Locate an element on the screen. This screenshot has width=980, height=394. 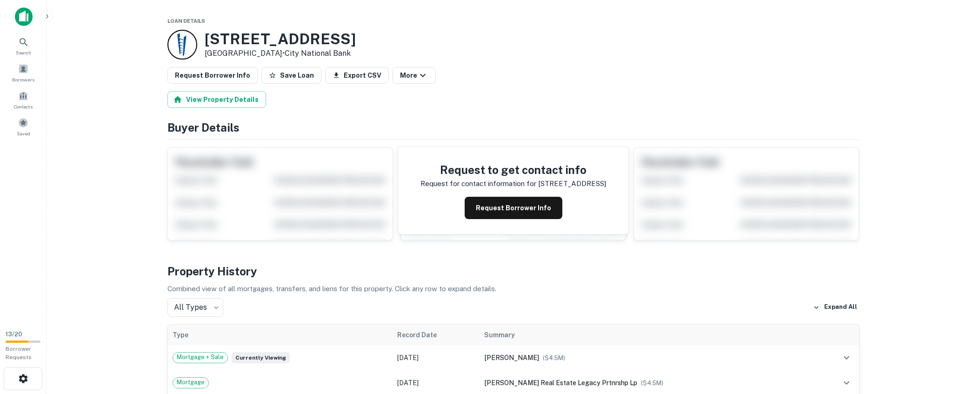
th: Type is located at coordinates (280, 335).